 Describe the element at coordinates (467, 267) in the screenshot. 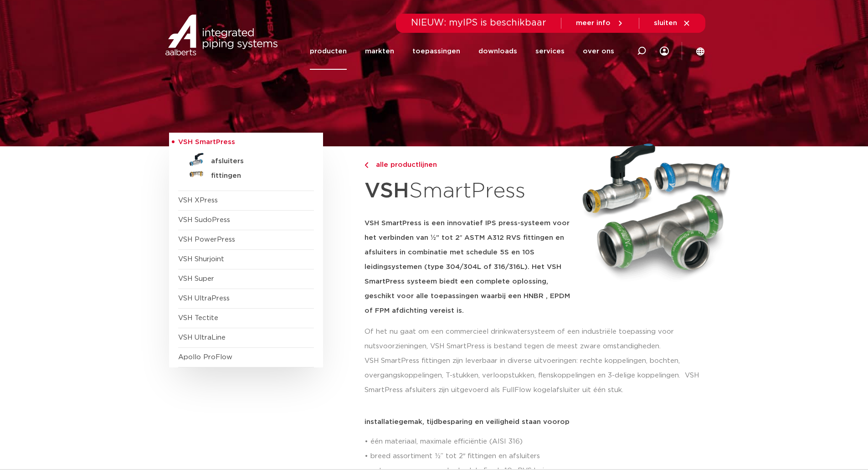

I see `strong: VSH SmartPress is een innovatief IPS press-systeem voor het verbinden van ½” tot 2″ ASTM A312 RVS...` at that location.